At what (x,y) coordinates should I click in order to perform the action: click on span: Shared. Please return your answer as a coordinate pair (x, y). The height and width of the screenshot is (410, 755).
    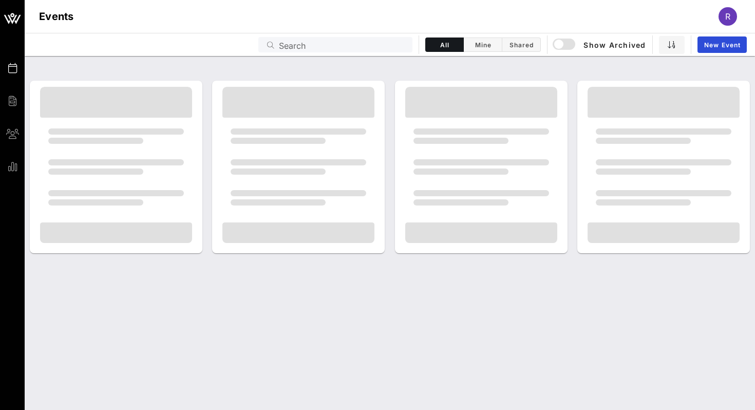
    Looking at the image, I should click on (521, 45).